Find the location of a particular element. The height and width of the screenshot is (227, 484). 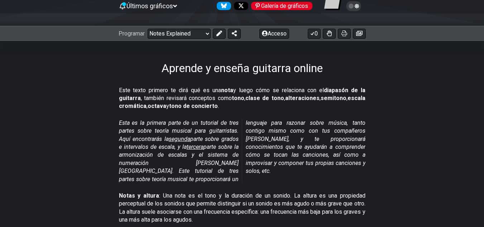

font: Notas y altura is located at coordinates (139, 195).